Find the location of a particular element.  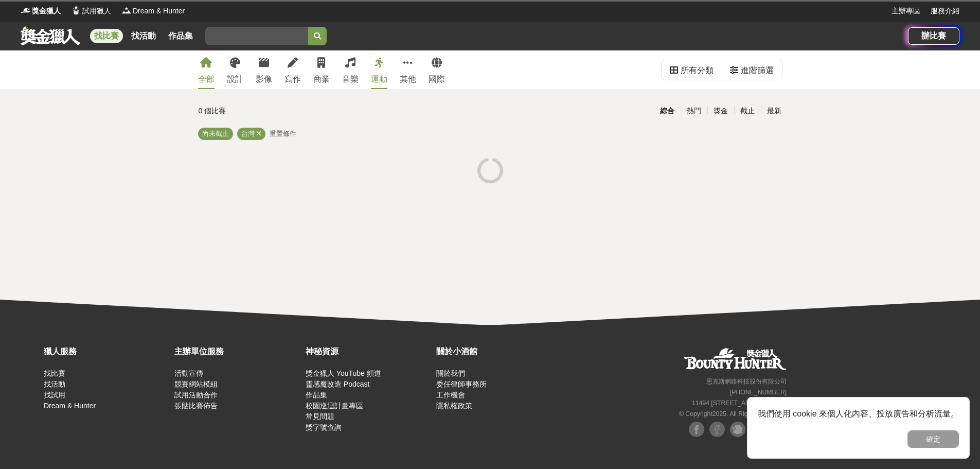

div: 音樂 is located at coordinates (350, 79).